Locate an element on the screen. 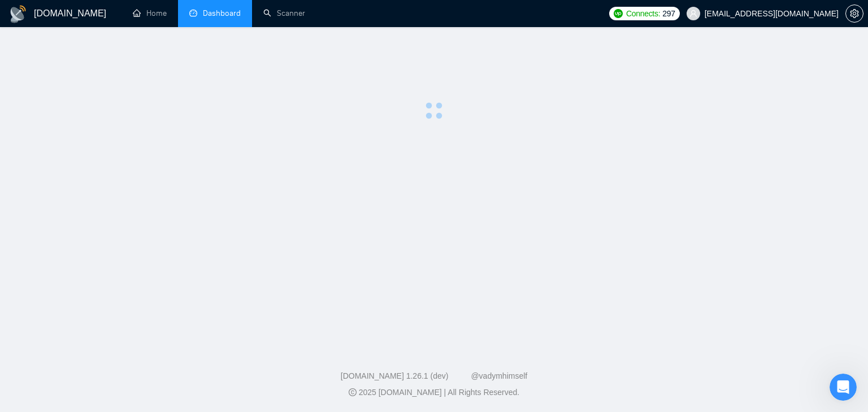 The image size is (868, 412). span: copyright is located at coordinates (353, 392).